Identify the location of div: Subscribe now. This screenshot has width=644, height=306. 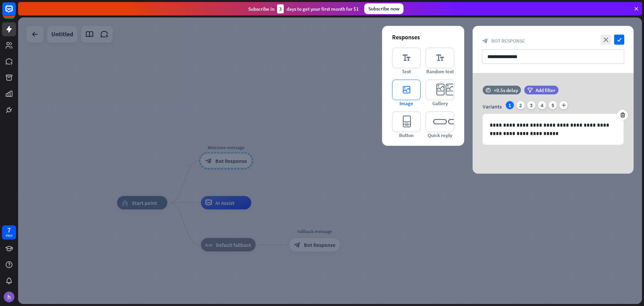
(384, 9).